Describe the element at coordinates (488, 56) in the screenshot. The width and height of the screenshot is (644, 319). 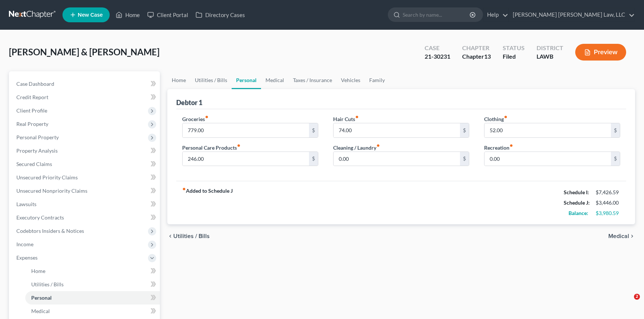
I see `span: 13` at that location.